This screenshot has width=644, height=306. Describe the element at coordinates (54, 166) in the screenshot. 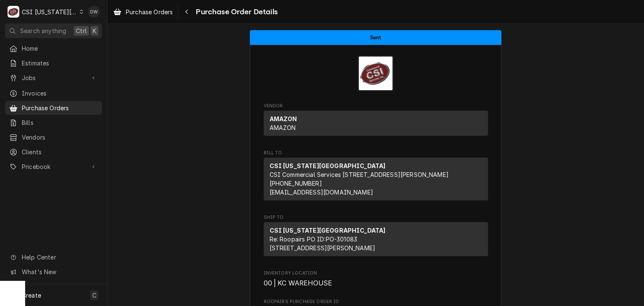

I see `a: Go to Pricebook` at that location.